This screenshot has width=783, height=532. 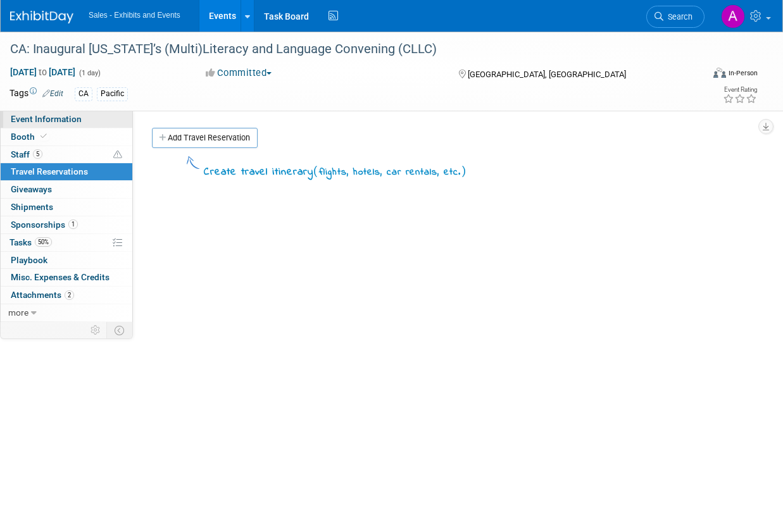 I want to click on a: Search, so click(x=675, y=17).